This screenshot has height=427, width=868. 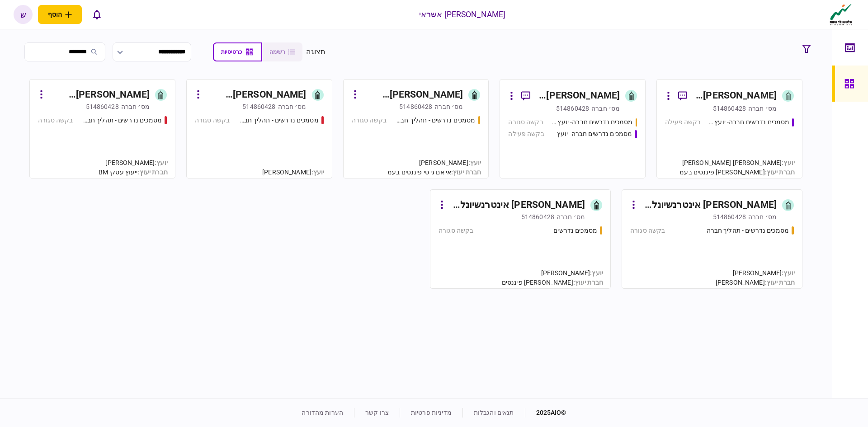 What do you see at coordinates (237, 52) in the screenshot?
I see `button: כרטיסיות` at bounding box center [237, 52].